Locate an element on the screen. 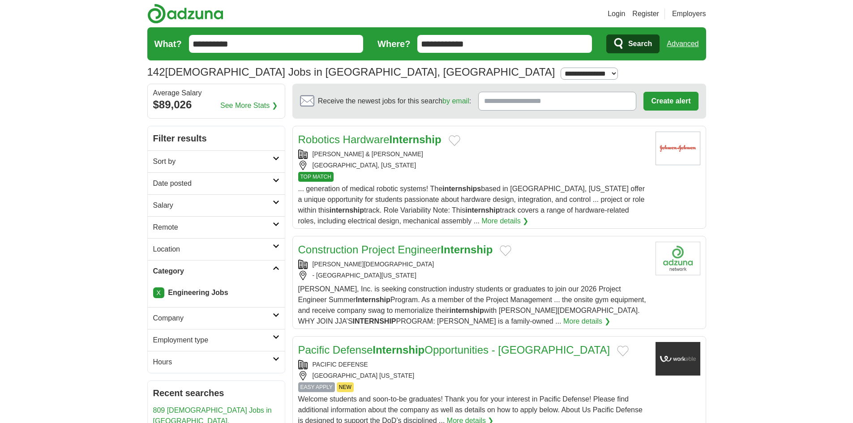  a: Construction Project EngineerInternship is located at coordinates (396, 250).